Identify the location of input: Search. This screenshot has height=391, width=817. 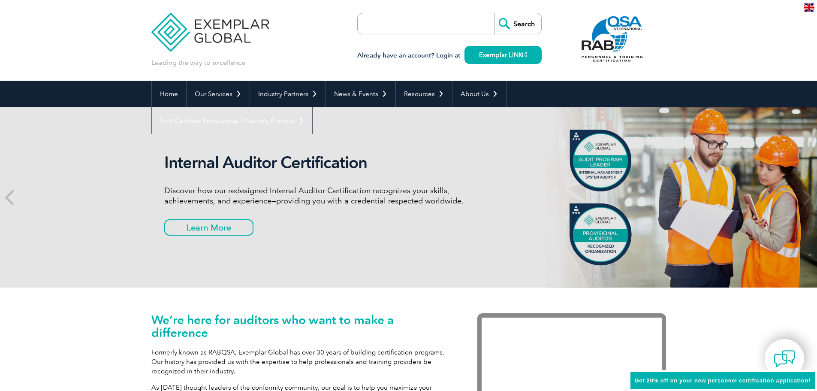
(518, 24).